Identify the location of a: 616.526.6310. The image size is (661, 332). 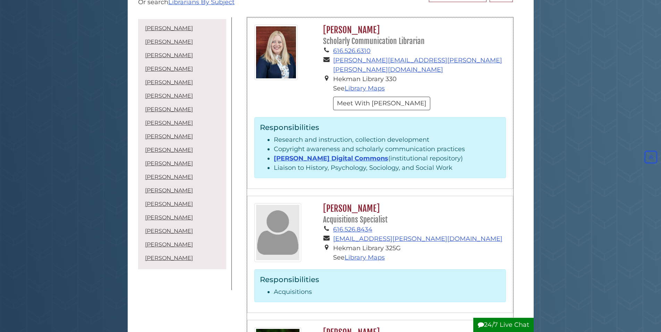
(352, 51).